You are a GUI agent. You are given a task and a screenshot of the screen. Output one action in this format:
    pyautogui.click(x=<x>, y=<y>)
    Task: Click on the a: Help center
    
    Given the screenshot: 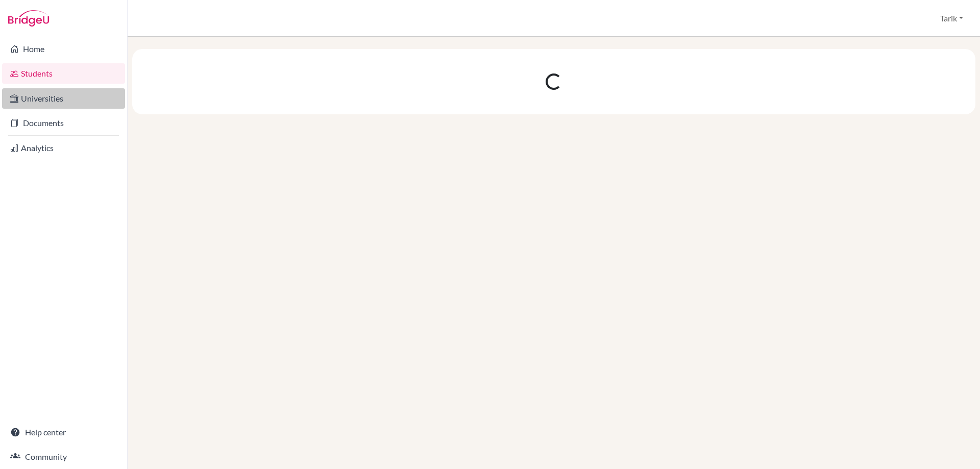 What is the action you would take?
    pyautogui.click(x=64, y=432)
    